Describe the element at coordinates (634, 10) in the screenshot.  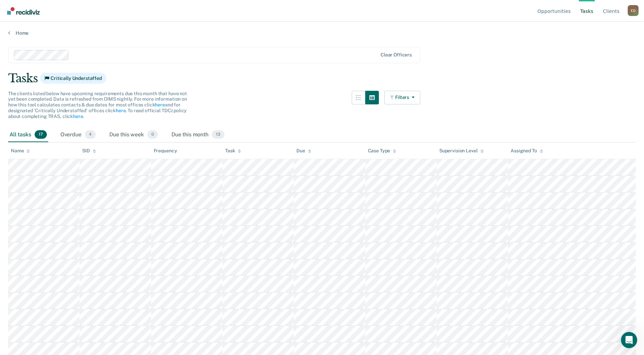
I see `button: Profile dropdown button` at that location.